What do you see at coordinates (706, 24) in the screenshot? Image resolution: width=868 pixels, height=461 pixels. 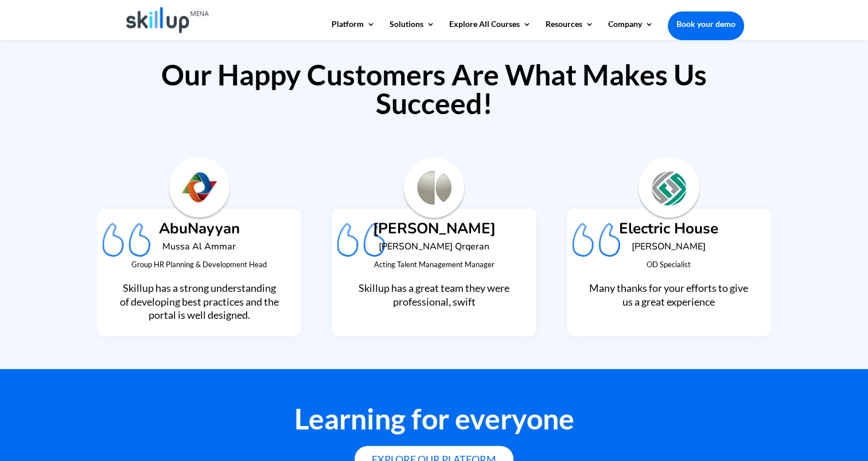 I see `a: Book your demo` at bounding box center [706, 24].